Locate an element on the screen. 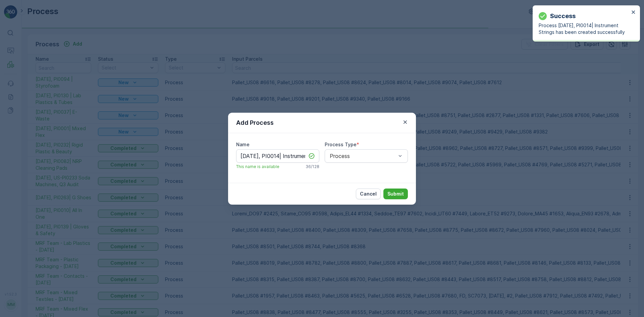 This screenshot has width=644, height=317. p: Add Process is located at coordinates (255, 123).